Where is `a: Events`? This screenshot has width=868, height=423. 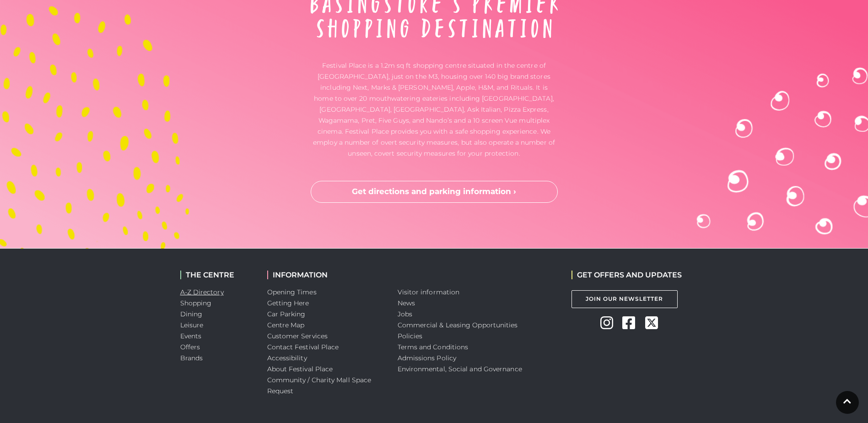 a: Events is located at coordinates (191, 336).